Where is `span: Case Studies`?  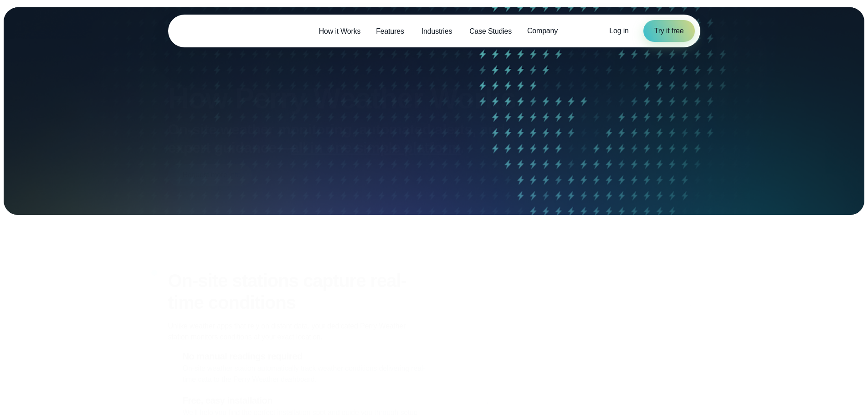 span: Case Studies is located at coordinates (491, 32).